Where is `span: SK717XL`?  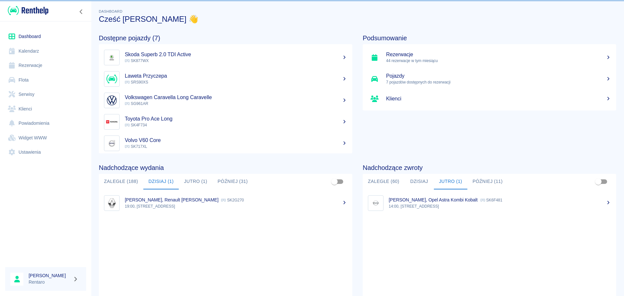 span: SK717XL is located at coordinates (136, 147).